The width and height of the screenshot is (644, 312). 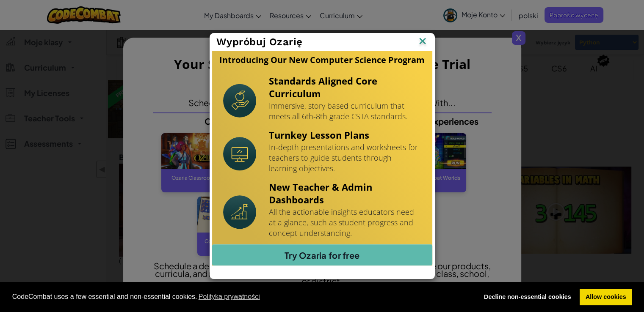 I want to click on a: learn more about cookies, so click(x=229, y=297).